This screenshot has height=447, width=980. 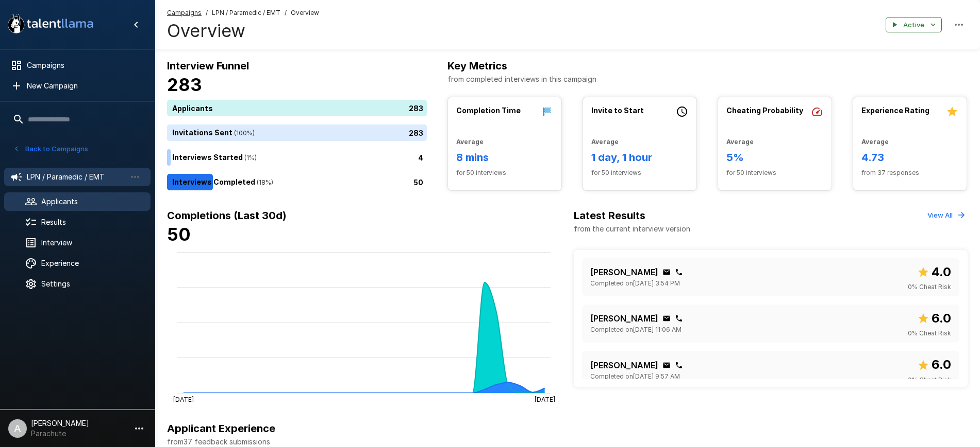 I want to click on b: Invite to Start, so click(x=618, y=110).